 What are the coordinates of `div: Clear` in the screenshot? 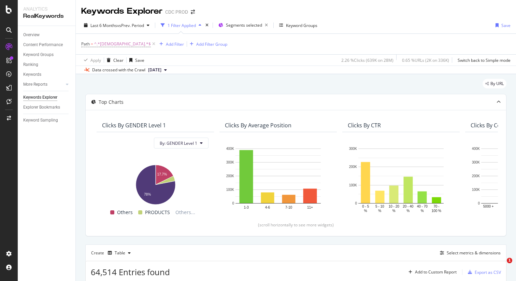 It's located at (119, 60).